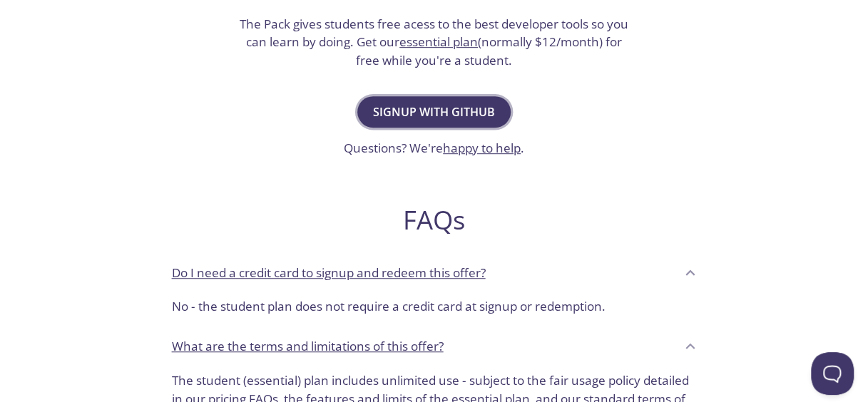 The height and width of the screenshot is (402, 868). What do you see at coordinates (434, 307) in the screenshot?
I see `p: No - the student plan does not require a credit card at signup or redemption.` at bounding box center [434, 307].